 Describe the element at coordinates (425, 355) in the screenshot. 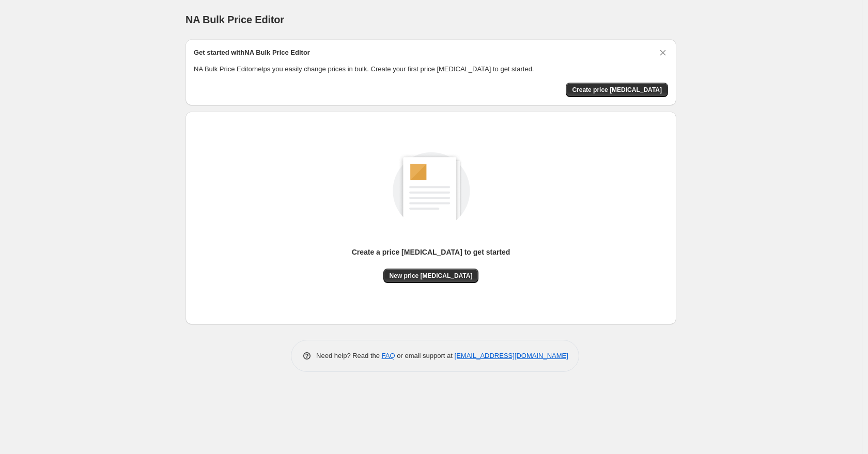

I see `span: or email support at` at that location.